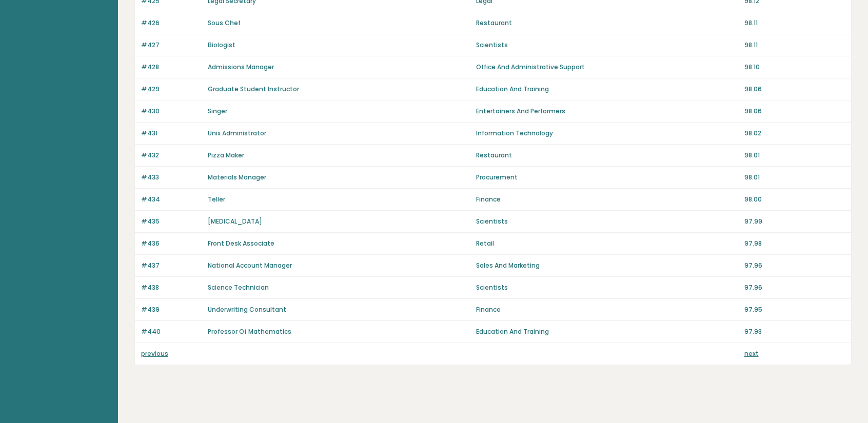 The height and width of the screenshot is (423, 868). Describe the element at coordinates (237, 177) in the screenshot. I see `a: Materials Manager` at that location.